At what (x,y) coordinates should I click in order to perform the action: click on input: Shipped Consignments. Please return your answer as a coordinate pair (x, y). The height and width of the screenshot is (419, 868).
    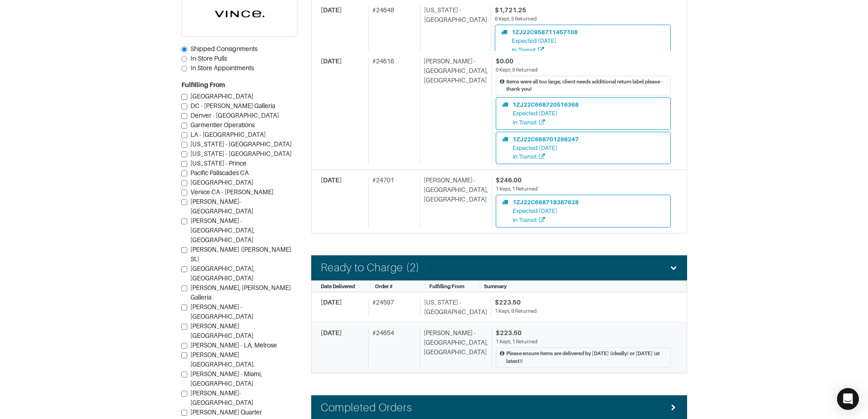
    Looking at the image, I should click on (184, 49).